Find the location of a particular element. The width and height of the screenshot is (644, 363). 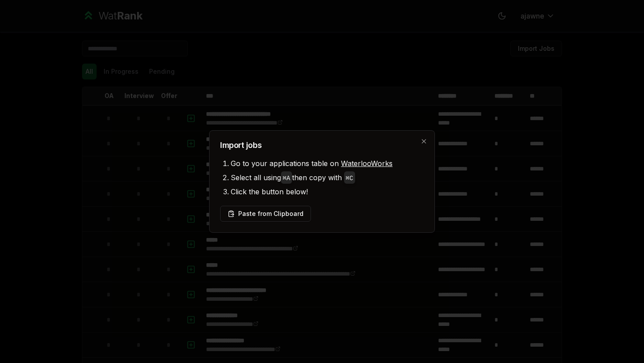

h2: Import jobs is located at coordinates (322, 145).